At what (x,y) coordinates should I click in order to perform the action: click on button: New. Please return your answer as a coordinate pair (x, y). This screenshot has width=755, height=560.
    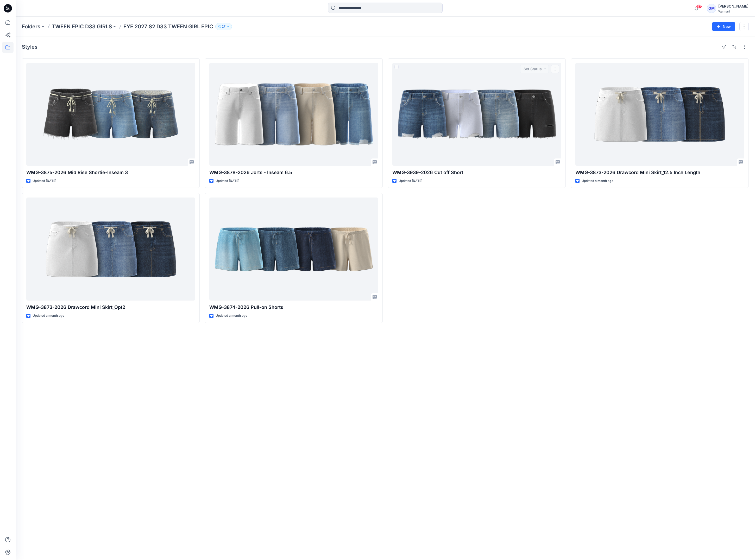
    Looking at the image, I should click on (724, 27).